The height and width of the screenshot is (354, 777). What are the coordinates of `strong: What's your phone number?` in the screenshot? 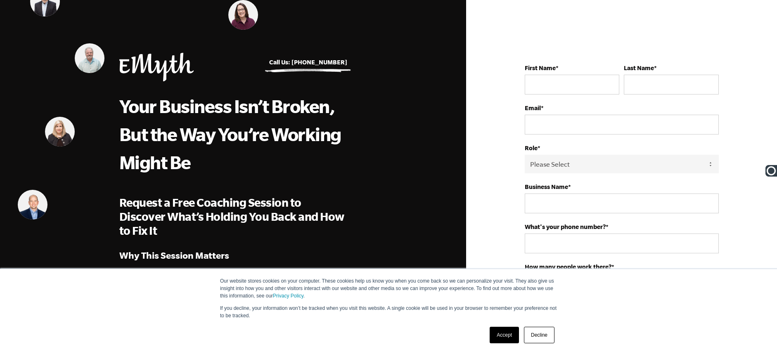 It's located at (565, 227).